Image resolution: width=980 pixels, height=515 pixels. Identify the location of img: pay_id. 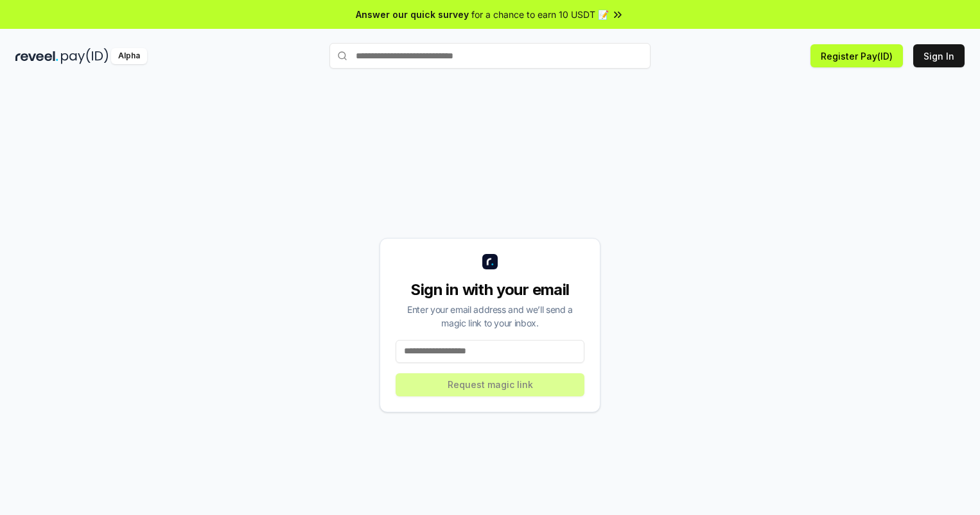
(85, 56).